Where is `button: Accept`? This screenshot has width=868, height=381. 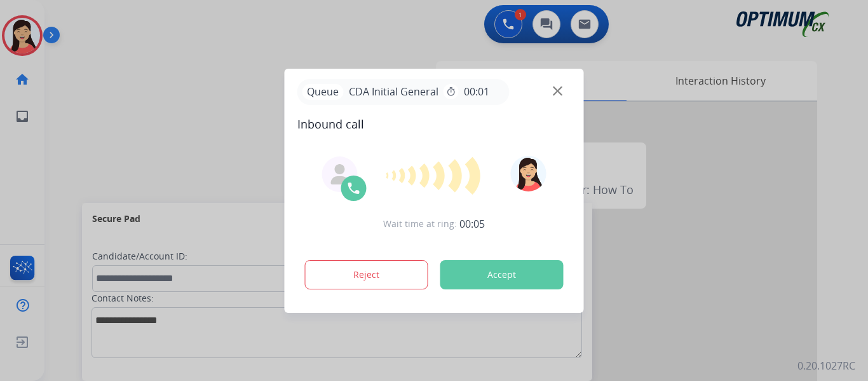
button: Accept is located at coordinates (502, 275).